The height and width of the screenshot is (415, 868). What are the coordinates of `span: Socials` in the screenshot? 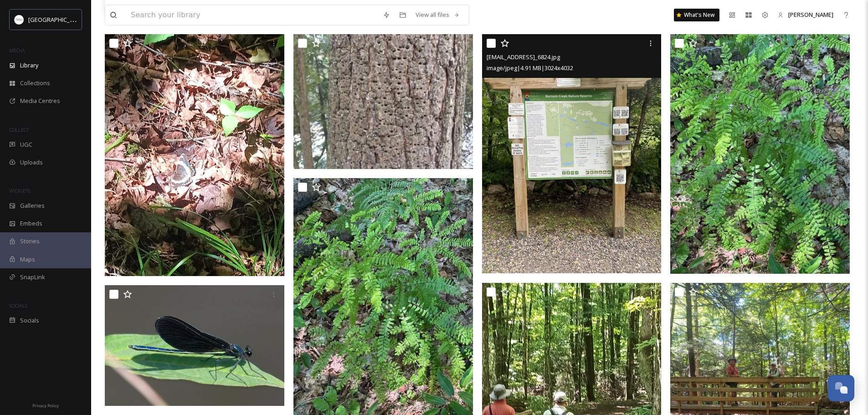 It's located at (30, 320).